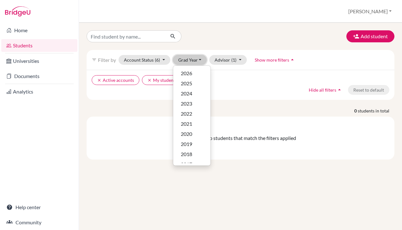  What do you see at coordinates (192, 154) in the screenshot?
I see `button: 2018` at bounding box center [192, 154].